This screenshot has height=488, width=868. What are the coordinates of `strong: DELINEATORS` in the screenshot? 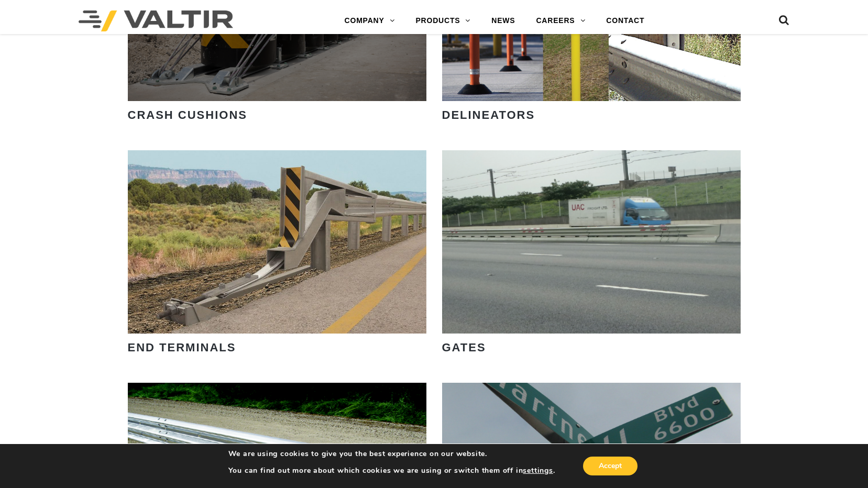 It's located at (489, 115).